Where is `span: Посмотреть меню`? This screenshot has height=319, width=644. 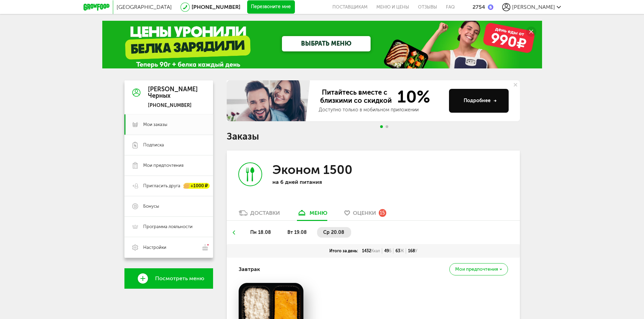 span: Посмотреть меню is located at coordinates (180, 279).